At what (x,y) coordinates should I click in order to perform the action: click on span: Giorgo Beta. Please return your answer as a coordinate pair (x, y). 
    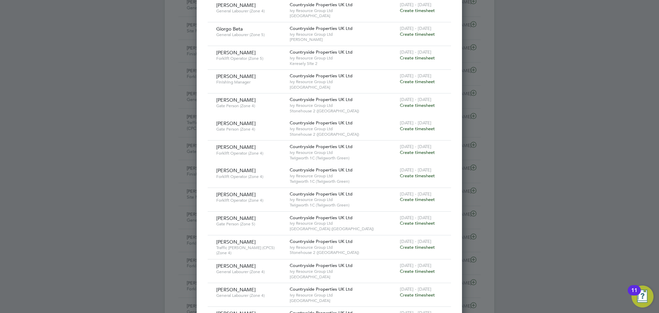
    Looking at the image, I should click on (229, 29).